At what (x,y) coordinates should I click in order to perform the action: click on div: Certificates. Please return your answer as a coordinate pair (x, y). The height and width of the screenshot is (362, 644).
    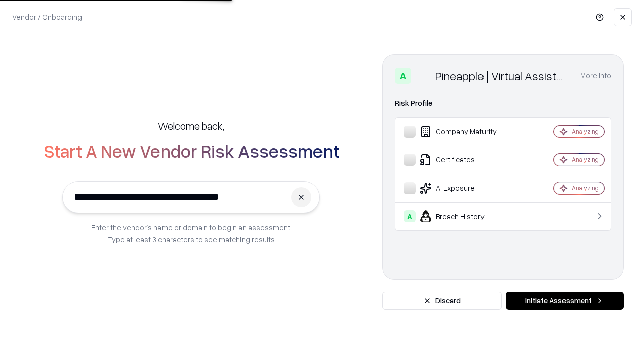
    Looking at the image, I should click on (463, 160).